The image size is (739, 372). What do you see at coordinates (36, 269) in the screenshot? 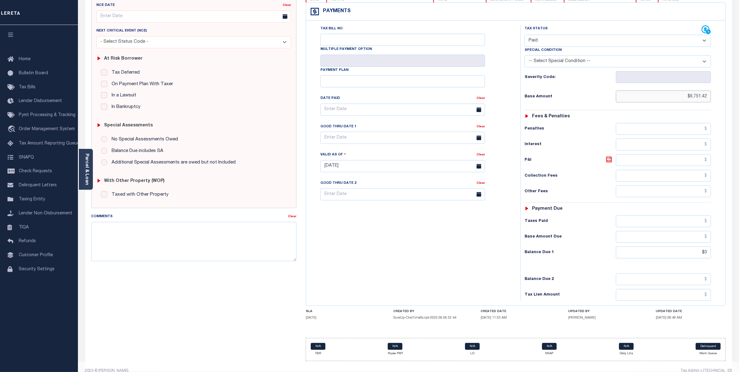
I see `span: Security Settings` at bounding box center [36, 269].